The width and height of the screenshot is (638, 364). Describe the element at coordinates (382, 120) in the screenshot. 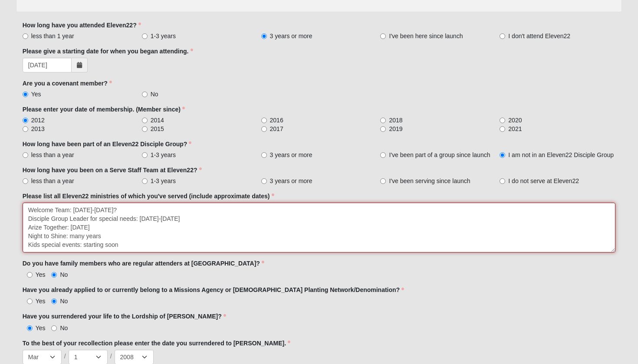

I see `input: 2018` at that location.